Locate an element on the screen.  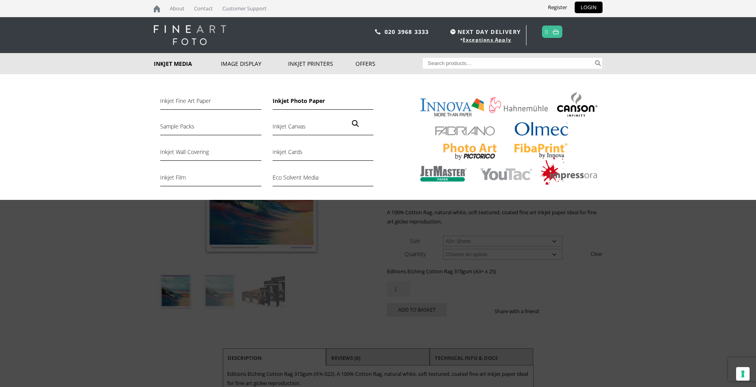
a: 0 is located at coordinates (547, 31).